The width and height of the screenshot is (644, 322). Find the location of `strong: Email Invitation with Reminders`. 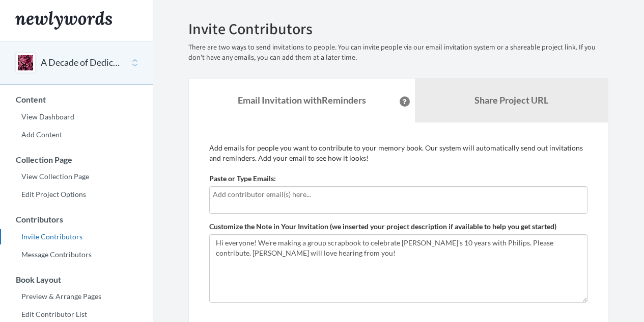

strong: Email Invitation with Reminders is located at coordinates (302, 100).